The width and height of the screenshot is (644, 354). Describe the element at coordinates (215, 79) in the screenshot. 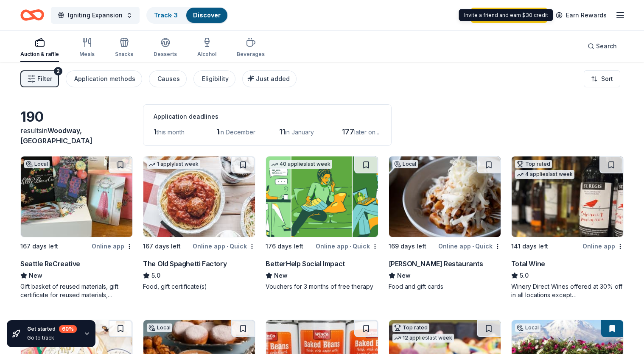

I see `div: Eligibility` at that location.